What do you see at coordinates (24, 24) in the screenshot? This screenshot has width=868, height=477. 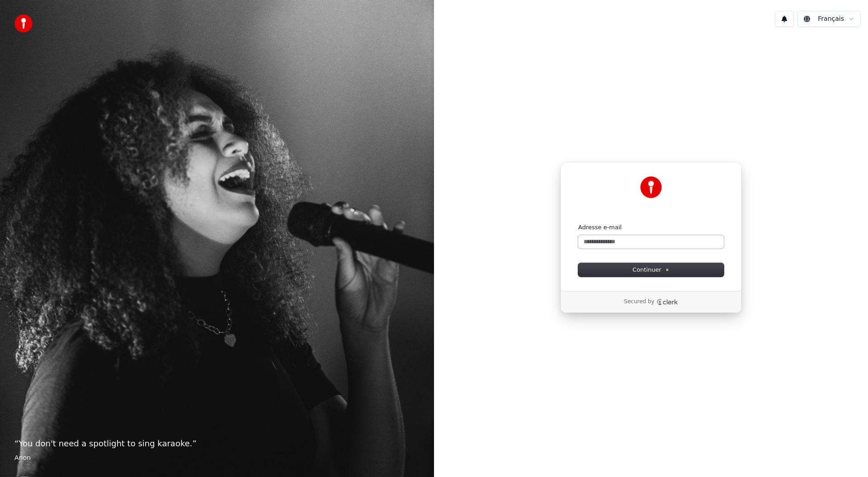 I see `img: youka` at bounding box center [24, 24].